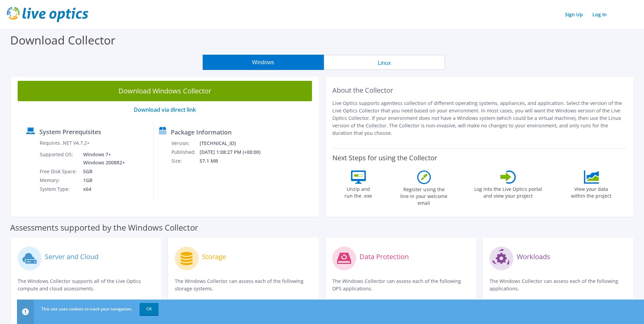 The image size is (644, 324). What do you see at coordinates (87, 309) in the screenshot?
I see `span: This site uses cookies to track your navigation.` at bounding box center [87, 309].